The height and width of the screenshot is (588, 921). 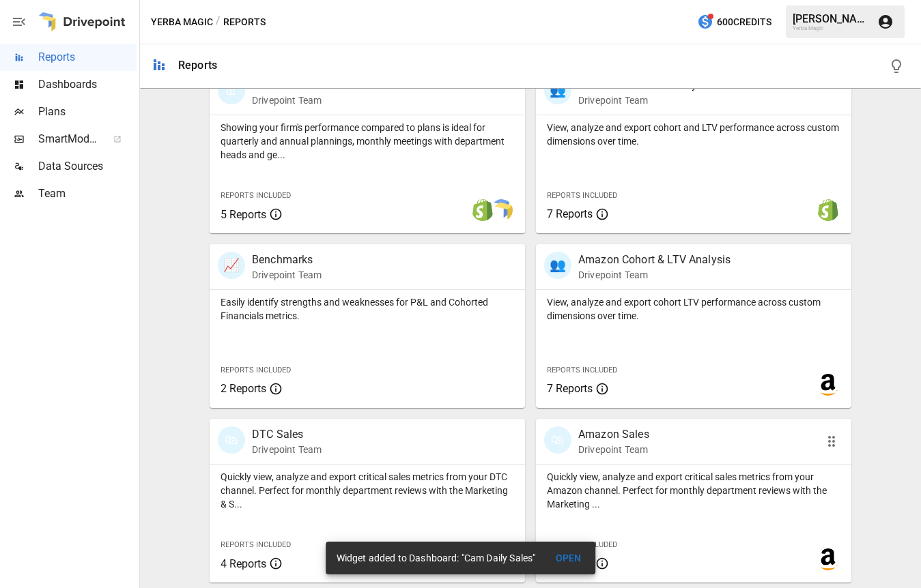 What do you see at coordinates (87, 84) in the screenshot?
I see `span: Dashboards` at bounding box center [87, 84].